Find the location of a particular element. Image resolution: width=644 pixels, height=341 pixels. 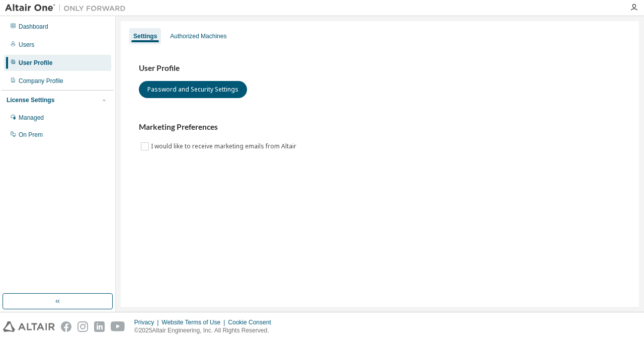

img: linkedin.svg is located at coordinates (99, 326).